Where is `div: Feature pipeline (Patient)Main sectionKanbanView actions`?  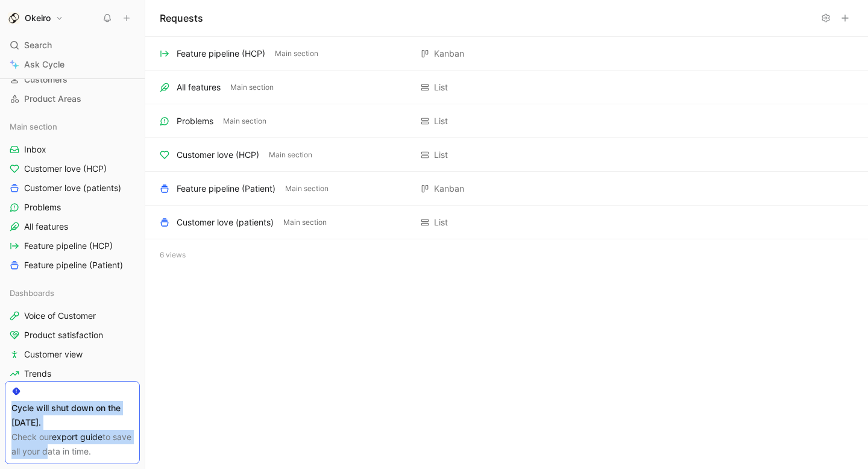
div: Feature pipeline (Patient)Main sectionKanbanView actions is located at coordinates (506, 189).